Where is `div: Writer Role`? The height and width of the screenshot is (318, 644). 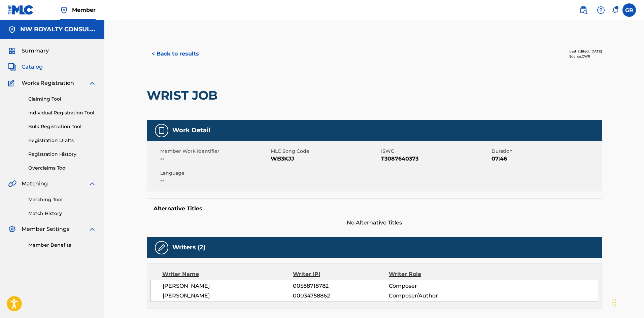
div: Writer Role is located at coordinates (432, 274).